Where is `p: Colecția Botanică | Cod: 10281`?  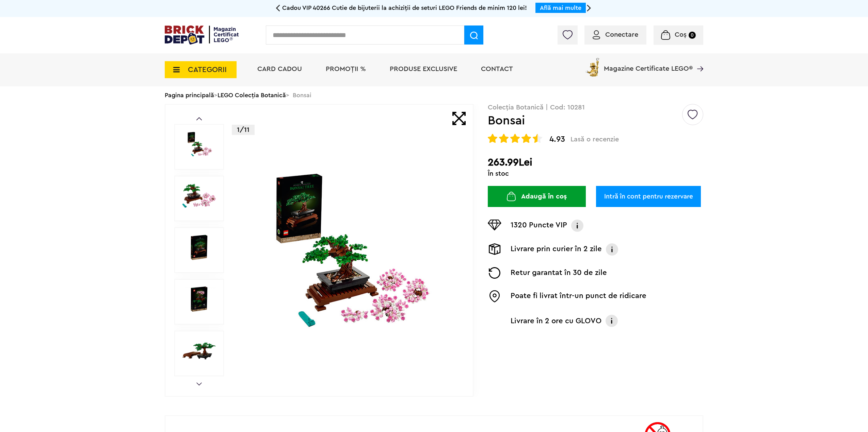 p: Colecția Botanică | Cod: 10281 is located at coordinates (596, 107).